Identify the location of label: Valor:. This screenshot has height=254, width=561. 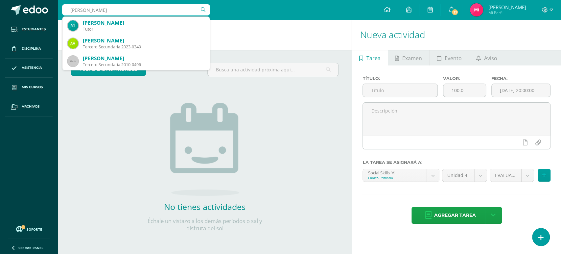
(464, 78).